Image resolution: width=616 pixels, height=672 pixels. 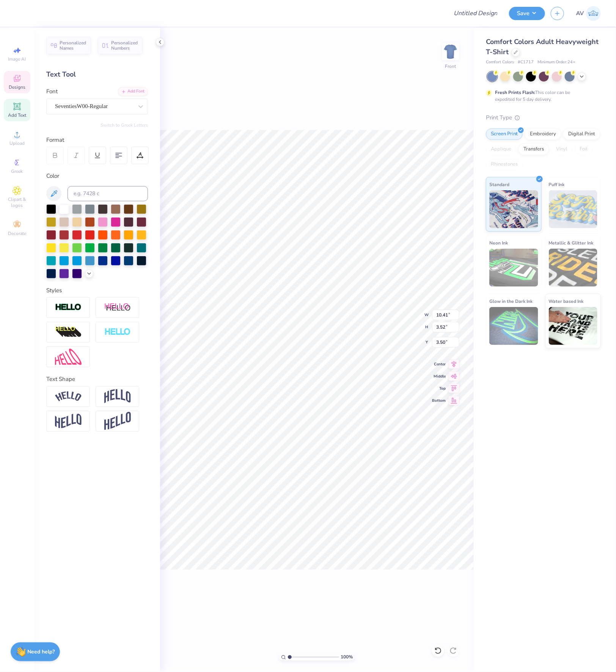 I want to click on div: Text Shape, so click(x=97, y=379).